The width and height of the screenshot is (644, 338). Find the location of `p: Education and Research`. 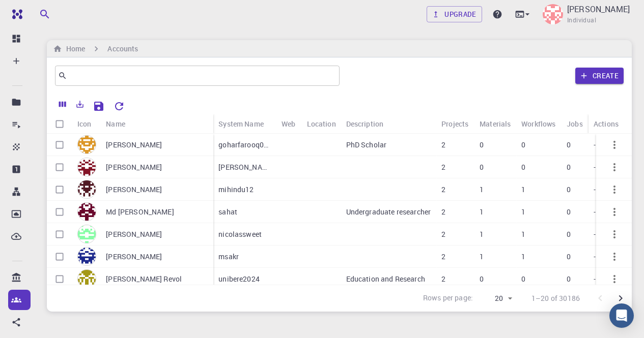

p: Education and Research is located at coordinates (385, 279).